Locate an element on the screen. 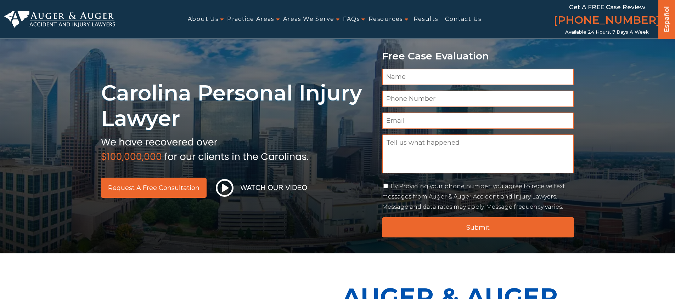 The image size is (675, 299). button: Watch Our Video is located at coordinates (262, 188).